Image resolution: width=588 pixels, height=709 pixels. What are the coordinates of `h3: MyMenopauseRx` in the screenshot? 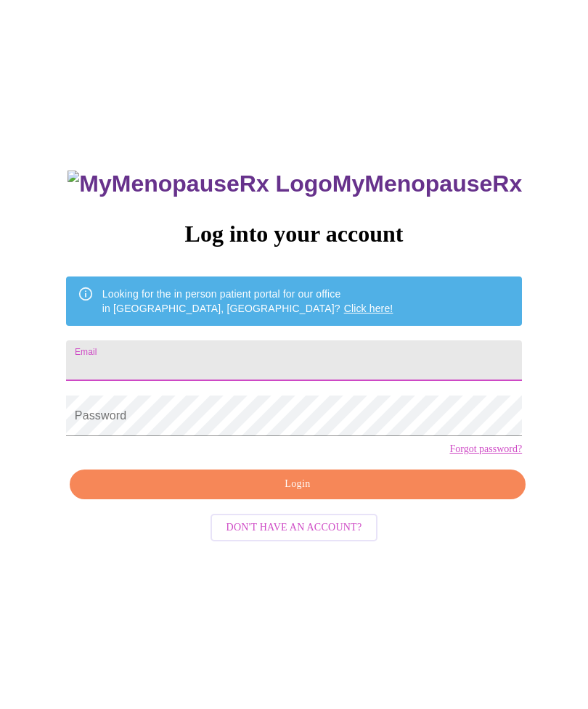 It's located at (295, 183).